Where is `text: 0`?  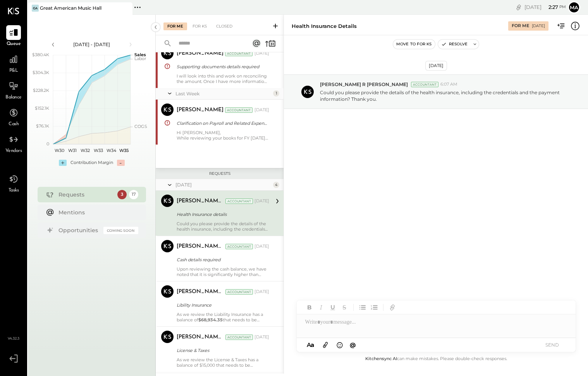
text: 0 is located at coordinates (47, 143).